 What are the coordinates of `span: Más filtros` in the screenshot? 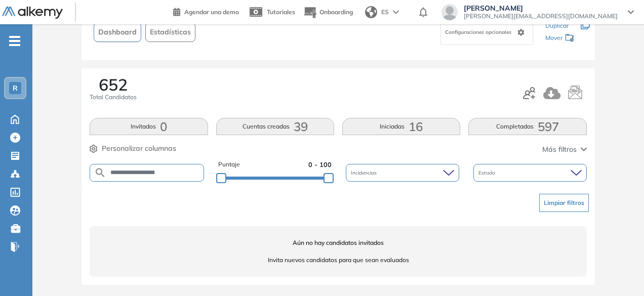 It's located at (559, 150).